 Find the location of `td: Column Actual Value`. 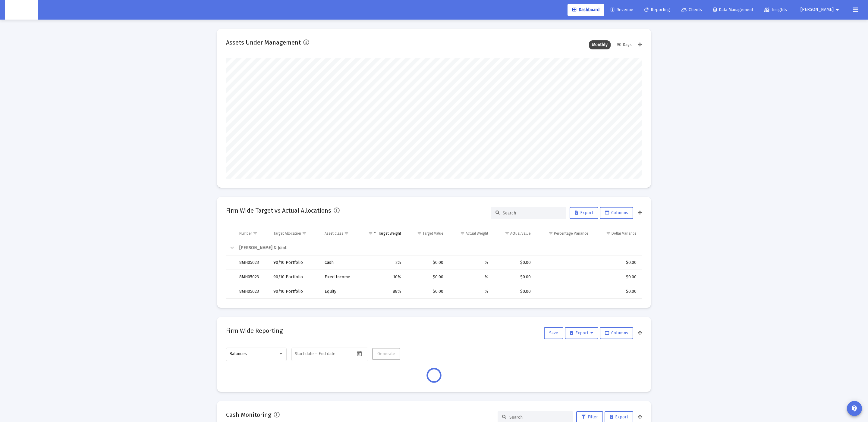

td: Column Actual Value is located at coordinates (514, 234).